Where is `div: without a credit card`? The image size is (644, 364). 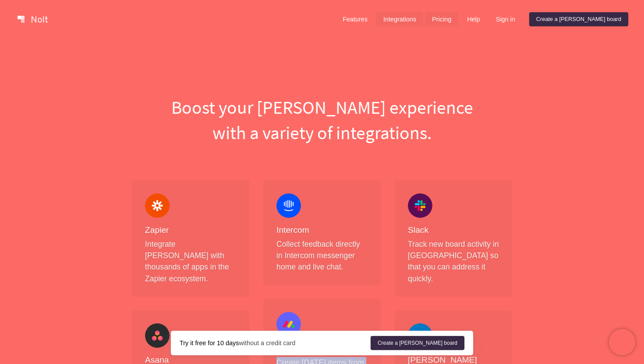
div: without a credit card is located at coordinates (275, 343).